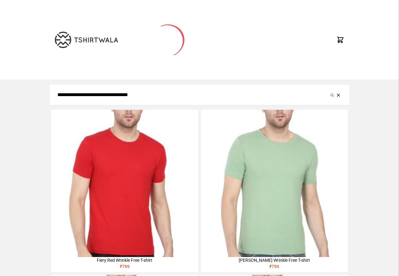  Describe the element at coordinates (125, 183) in the screenshot. I see `img: 4M6A2225-320x320.jpg` at that location.